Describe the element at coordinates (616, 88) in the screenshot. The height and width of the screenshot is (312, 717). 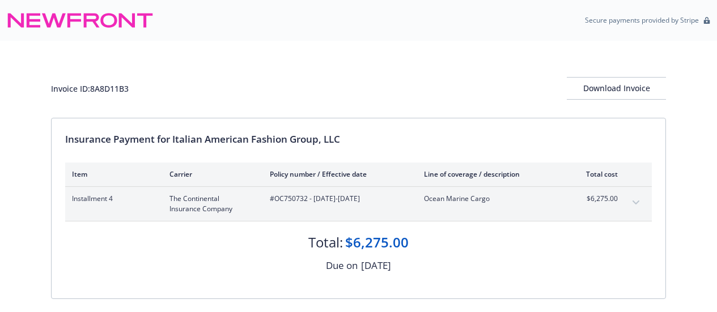
I see `button: Download Invoice` at that location.